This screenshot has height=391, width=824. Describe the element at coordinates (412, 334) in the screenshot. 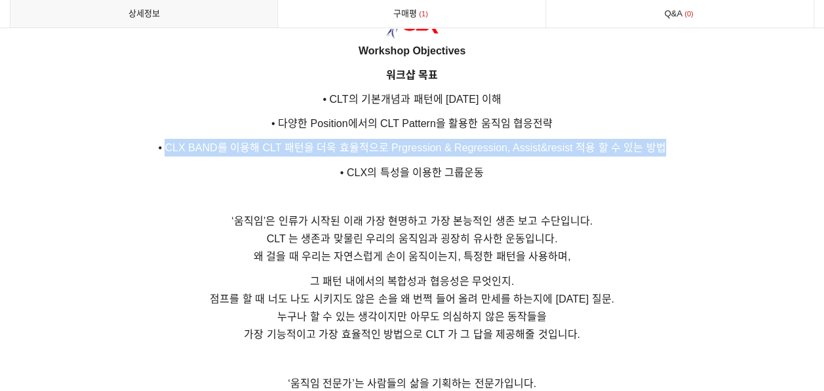

I see `span: 가장 기능적이고 가장 효율적인 방법으로 CLT 가 그 답을 제공해줄 것입니다.` at that location.